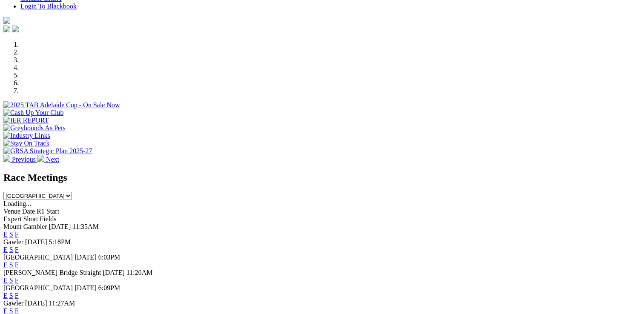 This screenshot has height=314, width=644. I want to click on img: Cash Up Your Club, so click(33, 113).